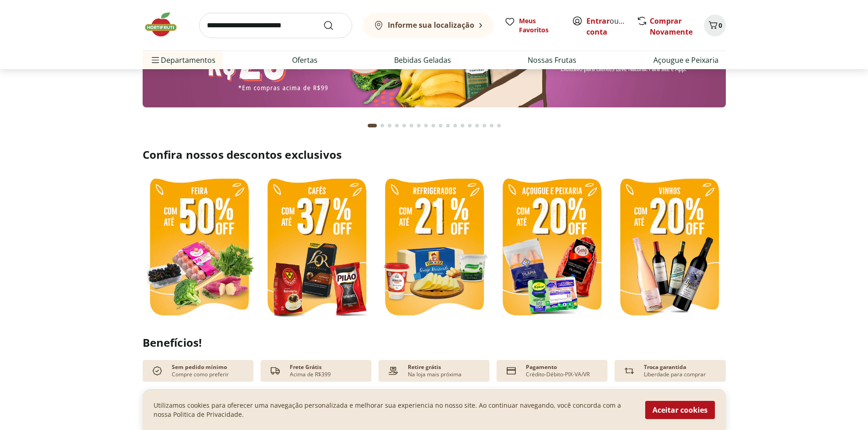  Describe the element at coordinates (470, 126) in the screenshot. I see `button: Go to page 14 from fs-carousel` at that location.